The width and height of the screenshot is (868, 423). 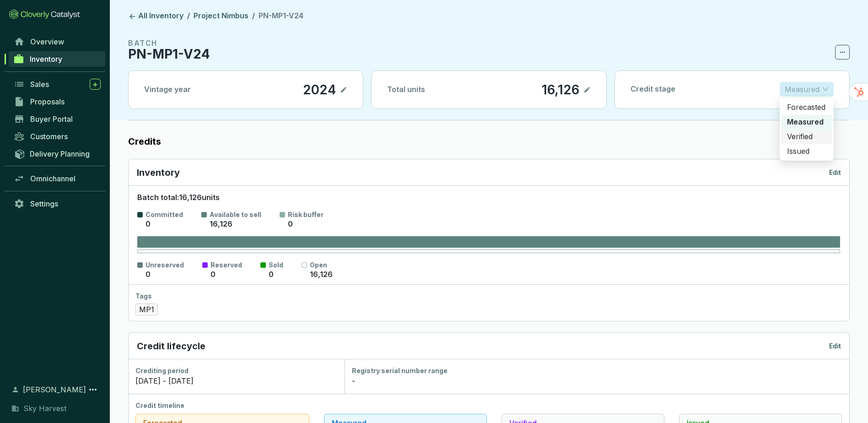 I want to click on span: Buyer Portal, so click(x=51, y=119).